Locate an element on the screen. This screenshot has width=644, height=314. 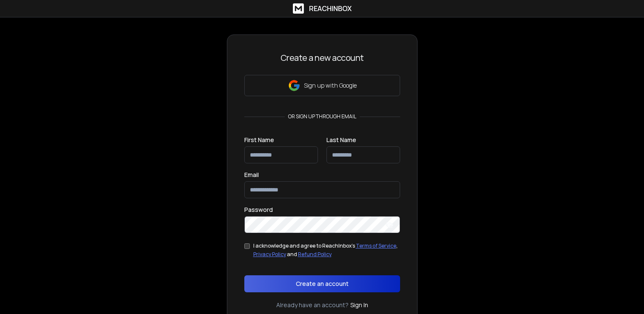
span: Privacy Policy is located at coordinates (269, 254).